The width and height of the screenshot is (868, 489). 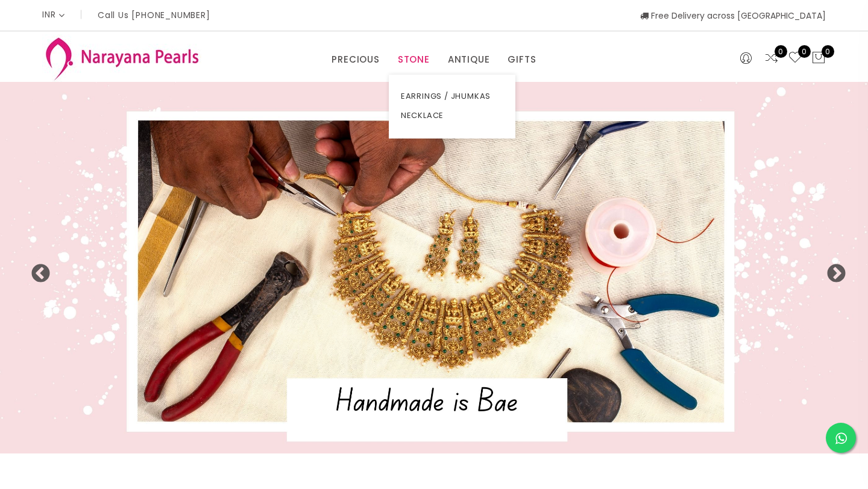 What do you see at coordinates (452, 115) in the screenshot?
I see `a: NECKLACE` at bounding box center [452, 115].